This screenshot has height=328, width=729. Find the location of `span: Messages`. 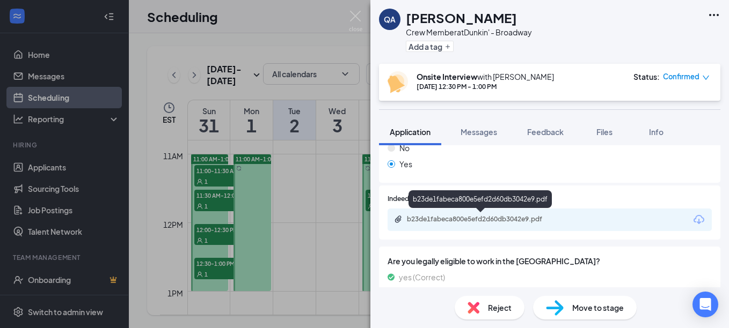

span: Messages is located at coordinates (479, 132).